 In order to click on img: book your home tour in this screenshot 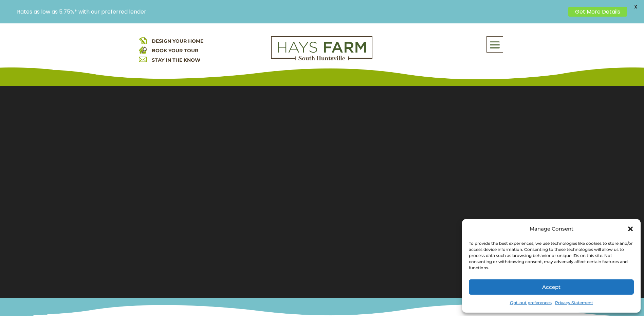, I will do `click(142, 50)`.